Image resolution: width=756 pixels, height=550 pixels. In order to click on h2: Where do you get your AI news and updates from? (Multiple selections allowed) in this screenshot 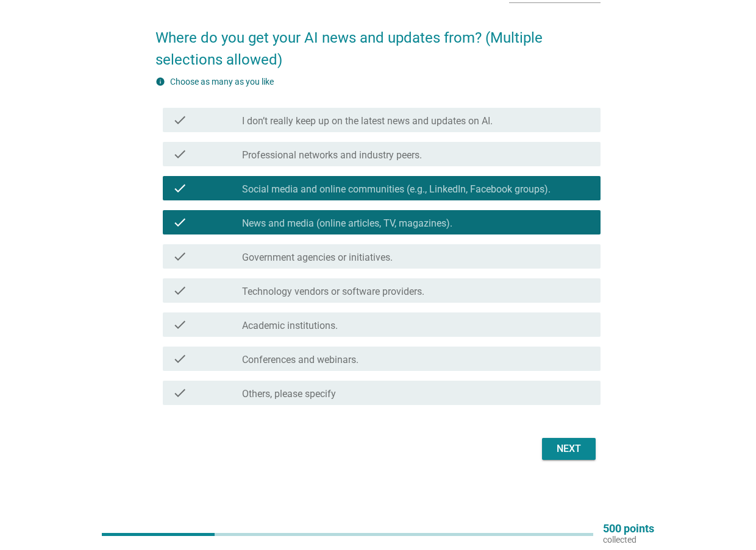, I will do `click(378, 43)`.